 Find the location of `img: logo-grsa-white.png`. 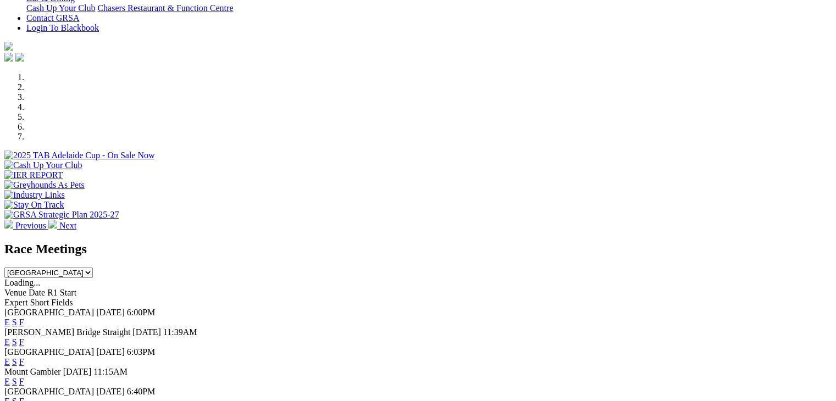

img: logo-grsa-white.png is located at coordinates (9, 46).